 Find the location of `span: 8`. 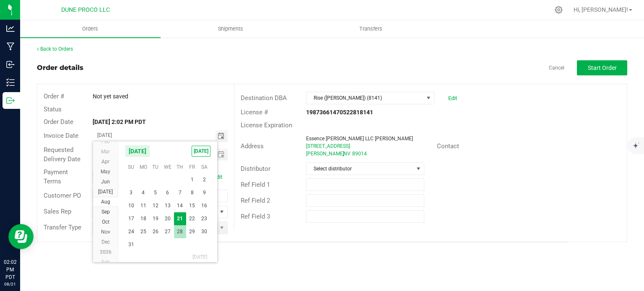

span: 8 is located at coordinates (192, 193).